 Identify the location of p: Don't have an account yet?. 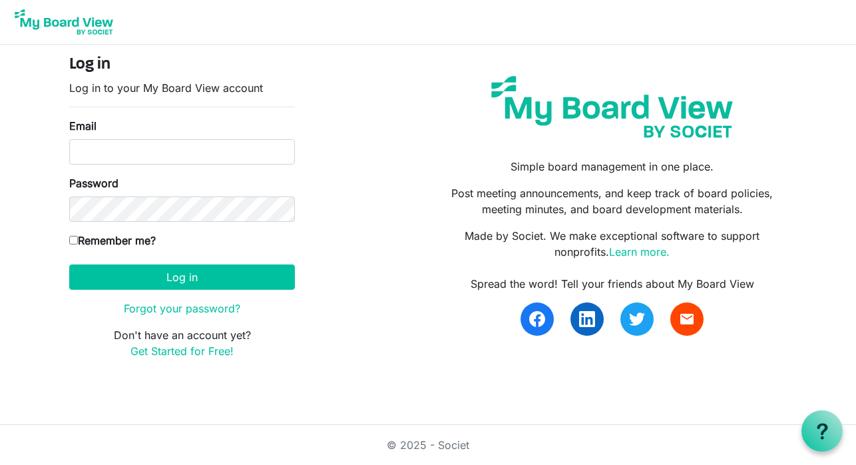
(182, 343).